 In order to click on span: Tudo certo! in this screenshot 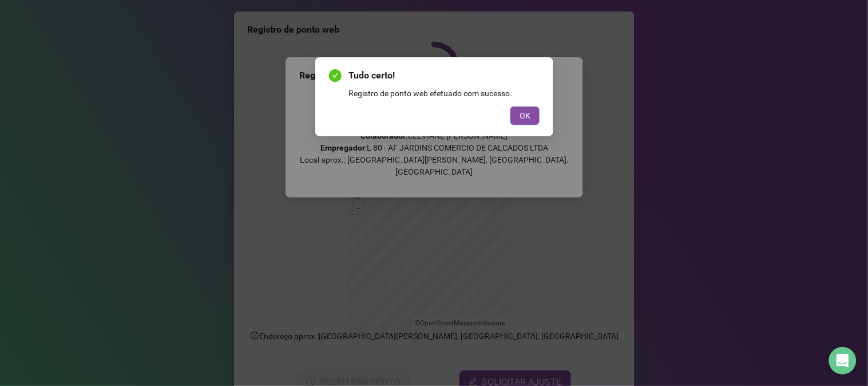, I will do `click(444, 76)`.